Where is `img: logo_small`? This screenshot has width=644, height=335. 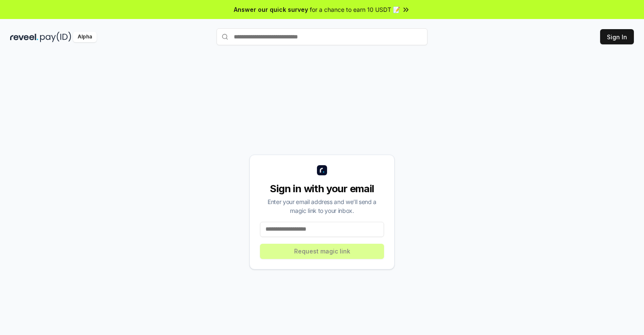
img: logo_small is located at coordinates (322, 170).